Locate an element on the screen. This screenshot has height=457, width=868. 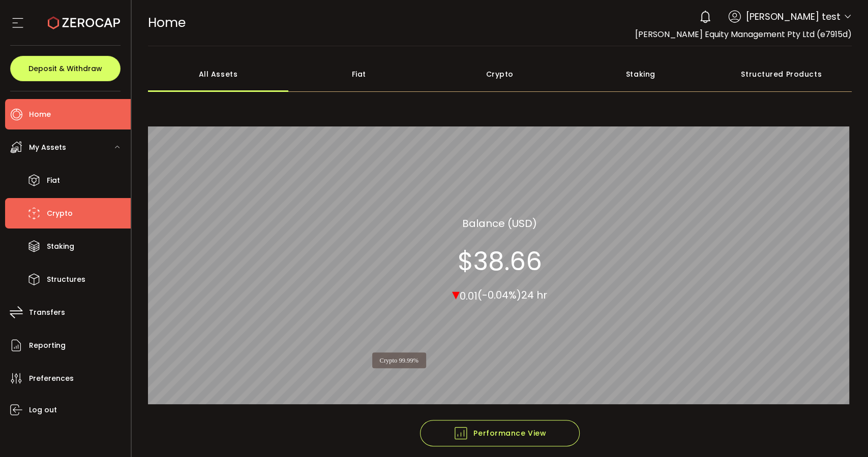
span: Performance View is located at coordinates (499, 433).